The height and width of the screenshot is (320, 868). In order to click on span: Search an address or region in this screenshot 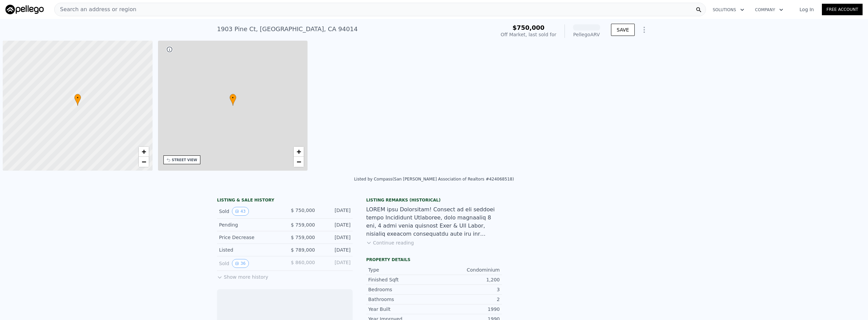, I will do `click(95, 9)`.